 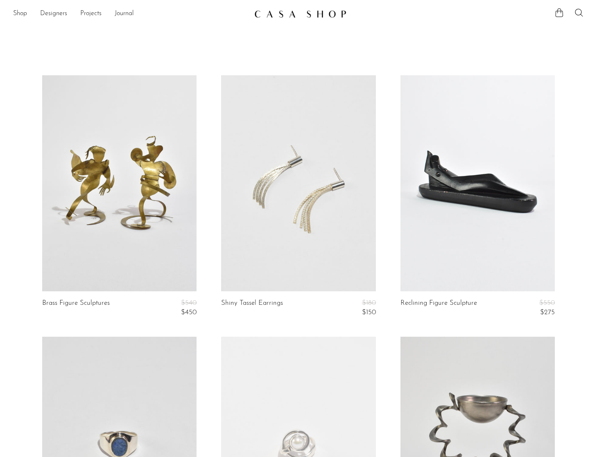 I want to click on span: $540, so click(x=189, y=303).